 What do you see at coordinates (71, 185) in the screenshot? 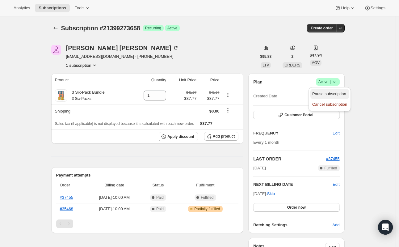
I see `th: Order` at bounding box center [71, 185].